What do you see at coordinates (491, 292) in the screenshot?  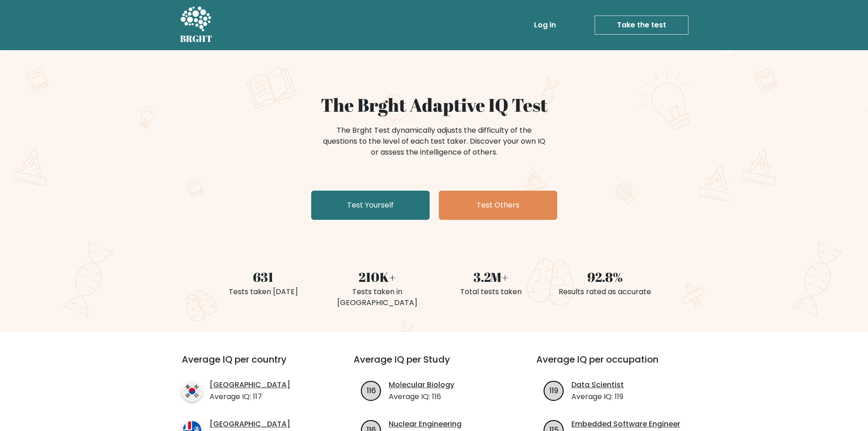 I see `div: Total tests taken` at bounding box center [491, 292].